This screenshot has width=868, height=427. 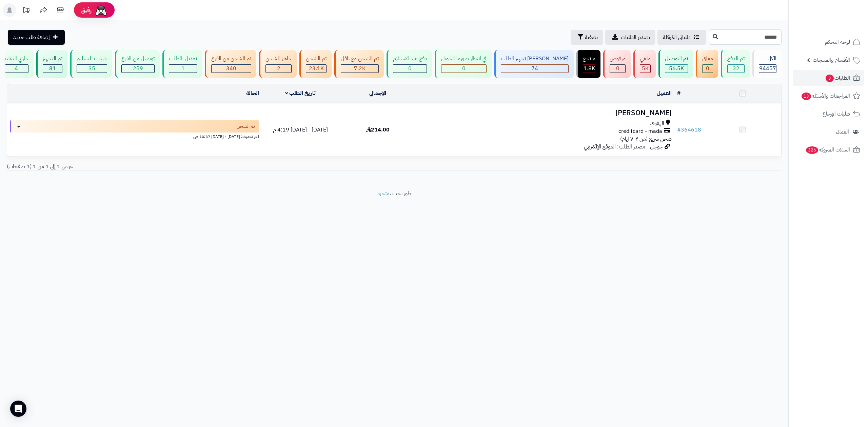 What do you see at coordinates (92, 59) in the screenshot?
I see `div: خرجت للتسليم` at bounding box center [92, 59].